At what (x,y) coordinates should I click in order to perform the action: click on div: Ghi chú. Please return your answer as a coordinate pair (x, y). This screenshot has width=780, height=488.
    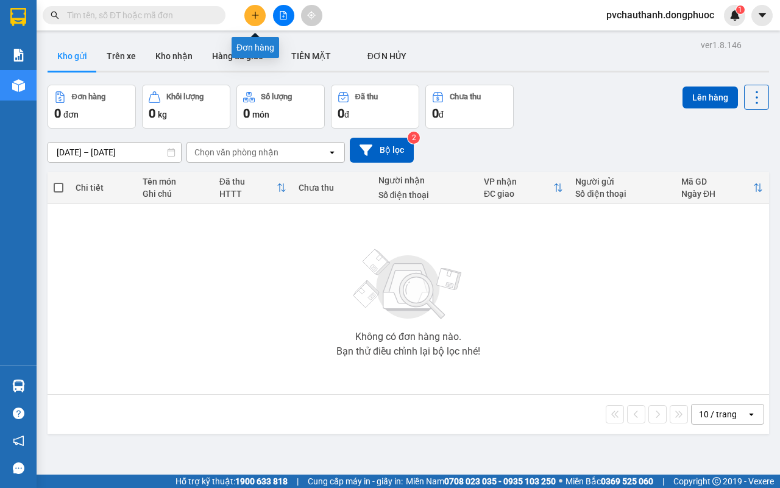
    Looking at the image, I should click on (174, 194).